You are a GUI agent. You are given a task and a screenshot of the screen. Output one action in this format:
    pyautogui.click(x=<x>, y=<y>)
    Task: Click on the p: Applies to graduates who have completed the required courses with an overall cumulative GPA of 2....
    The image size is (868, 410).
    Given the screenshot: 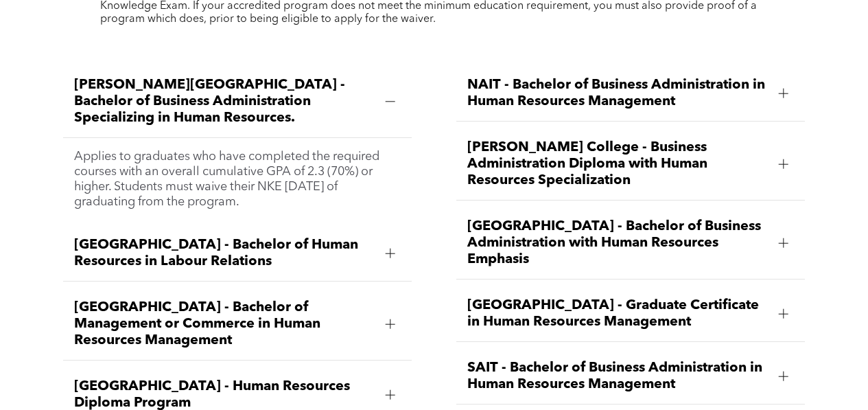 What is the action you would take?
    pyautogui.click(x=237, y=180)
    